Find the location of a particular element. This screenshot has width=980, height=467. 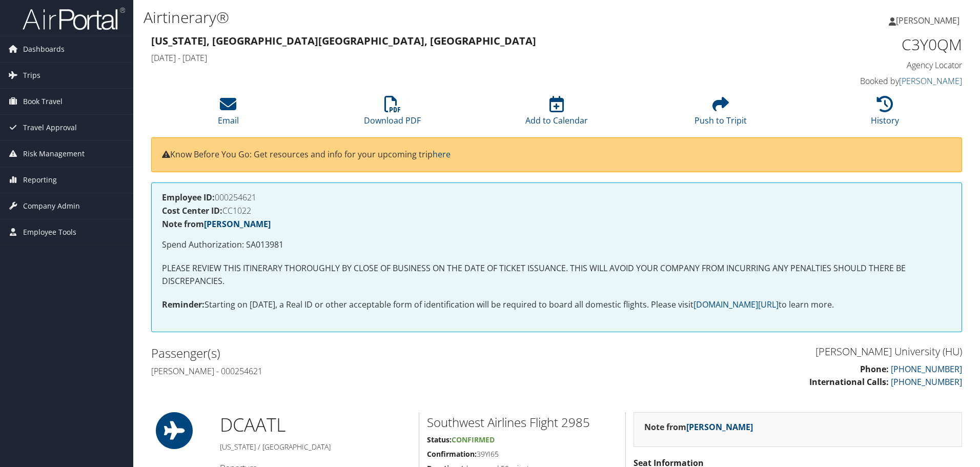

a: Email is located at coordinates (228, 114).